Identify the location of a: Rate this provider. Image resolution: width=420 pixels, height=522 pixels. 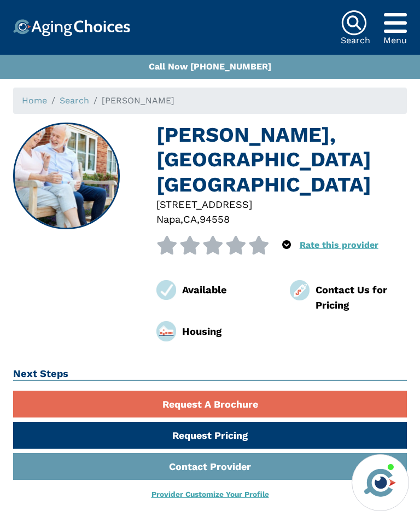
(339, 245).